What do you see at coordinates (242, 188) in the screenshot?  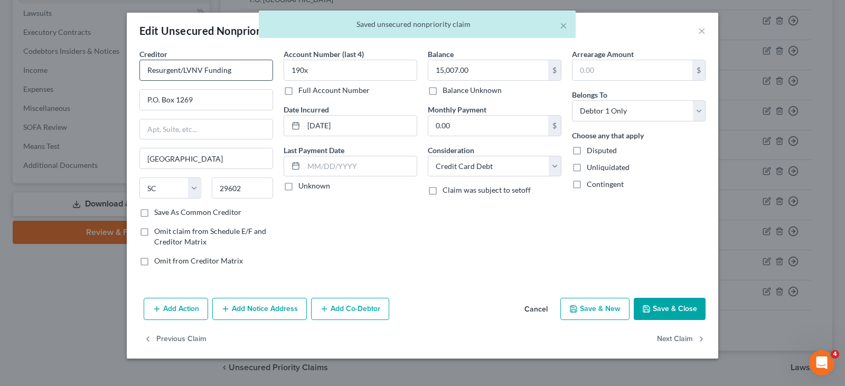 I see `input: Enter zip...` at bounding box center [242, 188].